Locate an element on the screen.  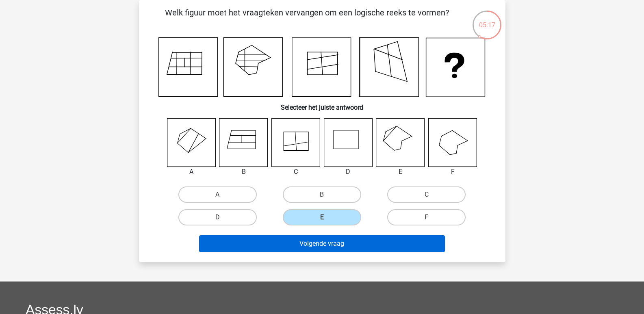
div: D is located at coordinates (348, 172).